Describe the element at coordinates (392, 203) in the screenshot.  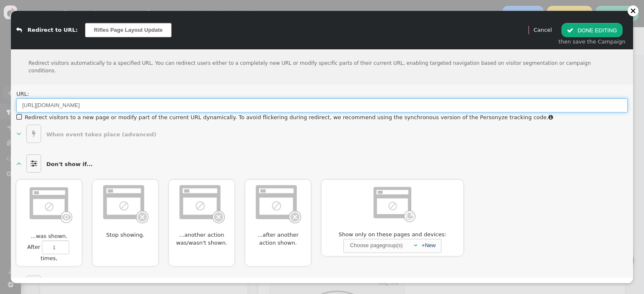
I see `img: pagegroup_dimmed.png` at that location.